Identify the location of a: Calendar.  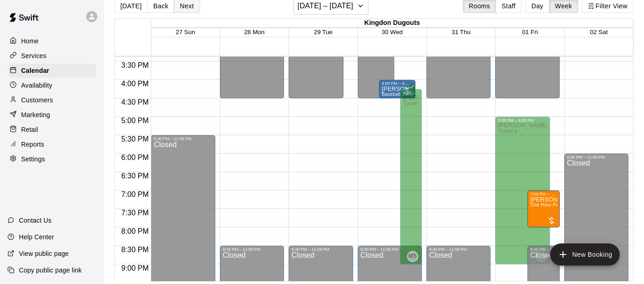
(52, 71).